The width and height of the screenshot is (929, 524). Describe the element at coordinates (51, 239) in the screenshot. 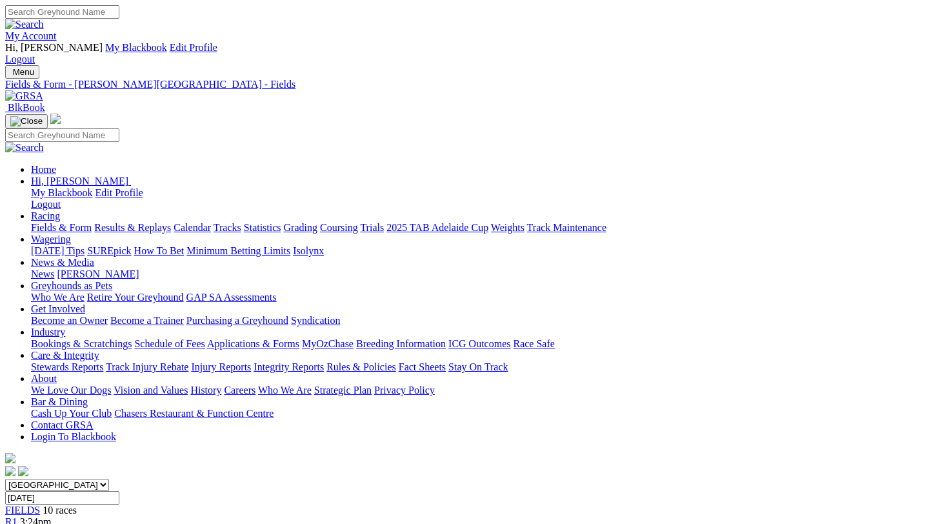

I see `a: Wagering` at that location.